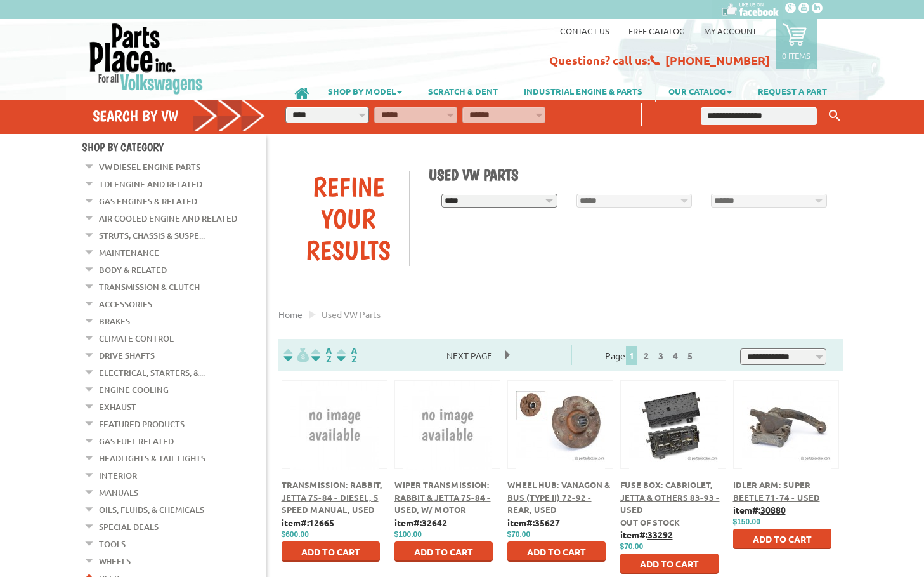  What do you see at coordinates (470, 355) in the screenshot?
I see `a: Next Page` at bounding box center [470, 355].